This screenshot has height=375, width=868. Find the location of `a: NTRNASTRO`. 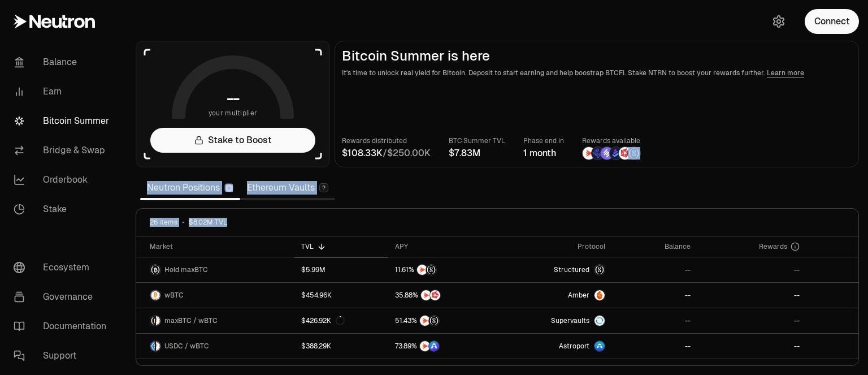

a: NTRNASTRO is located at coordinates (445, 346).